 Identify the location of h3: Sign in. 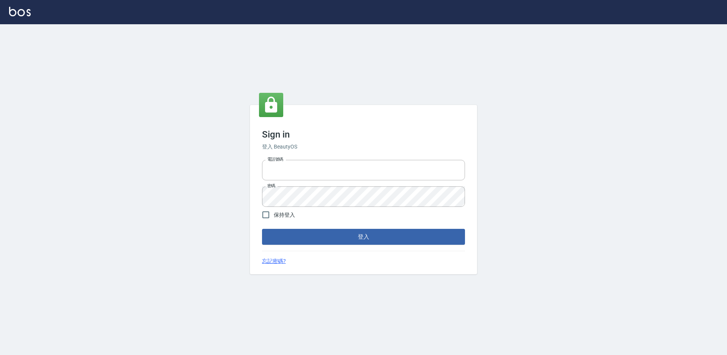
(363, 134).